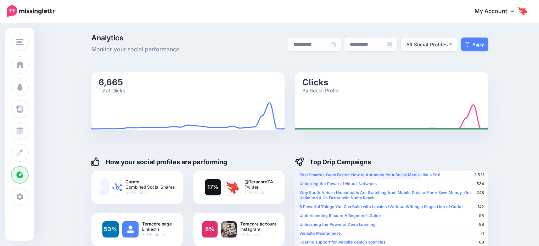 Image resolution: width=539 pixels, height=246 pixels. I want to click on b: Teracore page, so click(157, 224).